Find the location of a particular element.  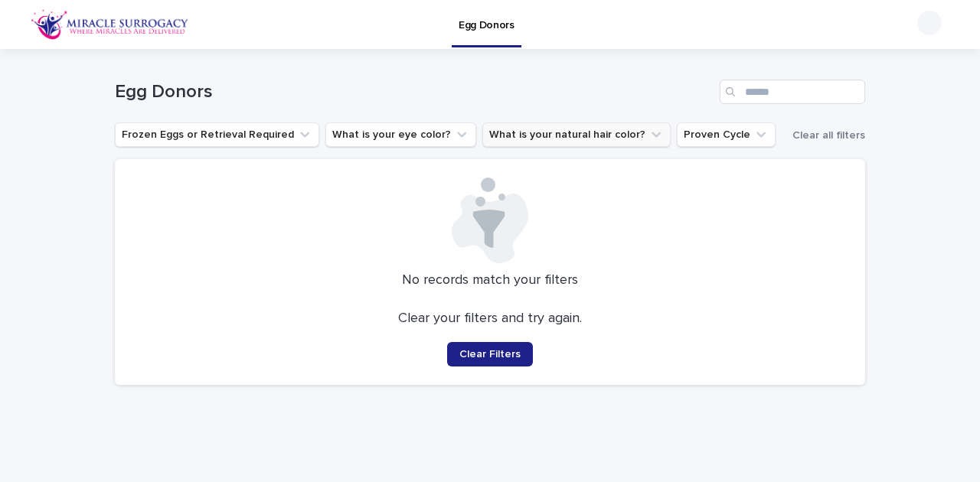

img: OiFFDOGZQuirLhrlO1ag is located at coordinates (110, 24).